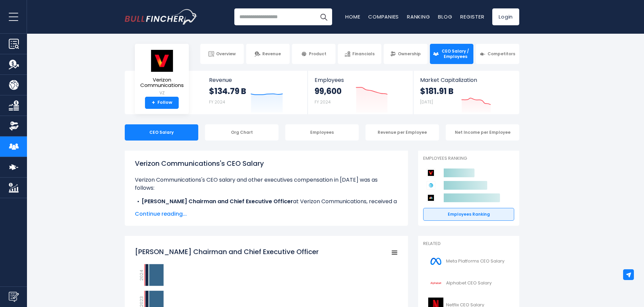 The height and width of the screenshot is (307, 644). What do you see at coordinates (402, 133) in the screenshot?
I see `div: Revenue per Employee` at bounding box center [402, 133].